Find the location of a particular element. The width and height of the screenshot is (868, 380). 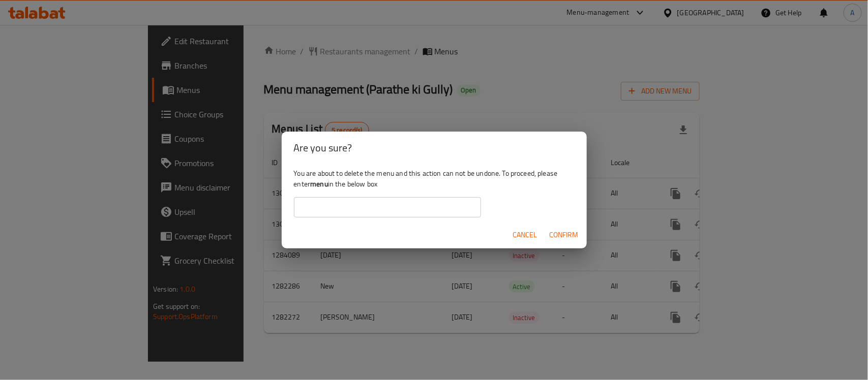

span: Confirm is located at coordinates (564, 235).